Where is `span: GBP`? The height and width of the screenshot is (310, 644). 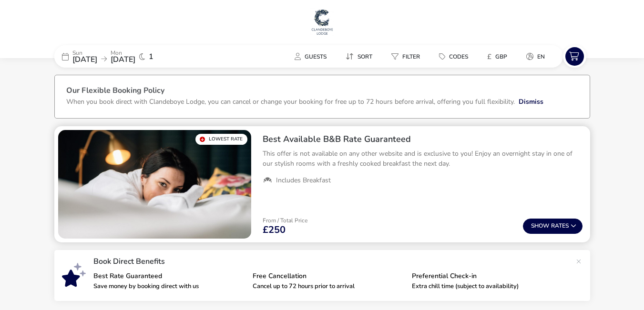
span: GBP is located at coordinates (501, 56).